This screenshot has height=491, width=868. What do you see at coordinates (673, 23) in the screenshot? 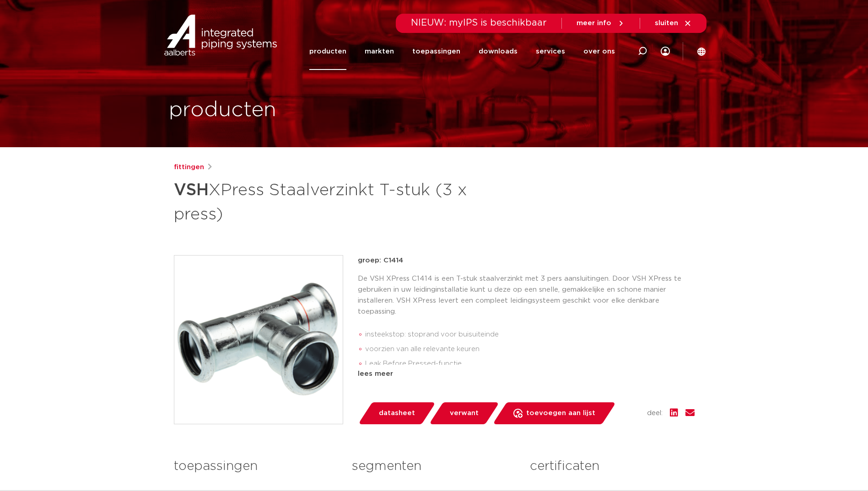
I see `a: sluiten` at bounding box center [673, 23].